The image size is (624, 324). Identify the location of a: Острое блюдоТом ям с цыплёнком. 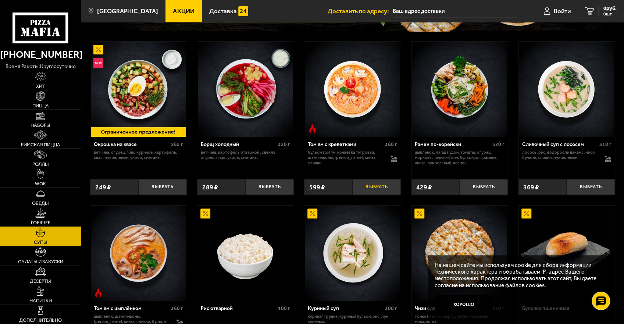
(138, 253).